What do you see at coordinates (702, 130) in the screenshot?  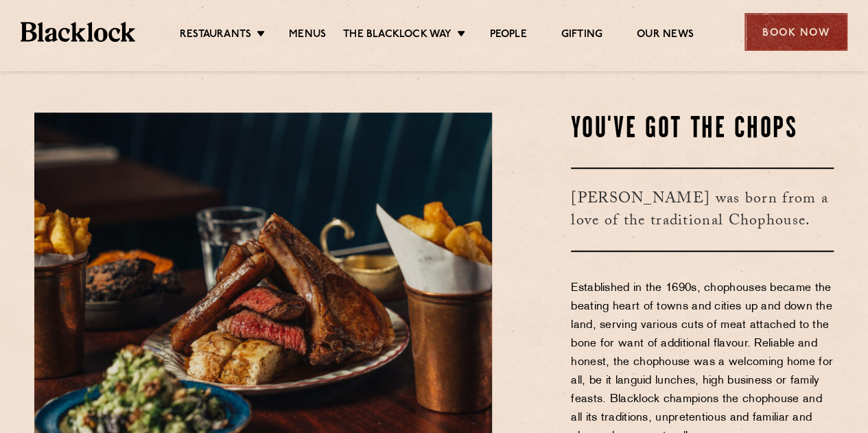 I see `h2: You've Got The Chops` at bounding box center [702, 130].